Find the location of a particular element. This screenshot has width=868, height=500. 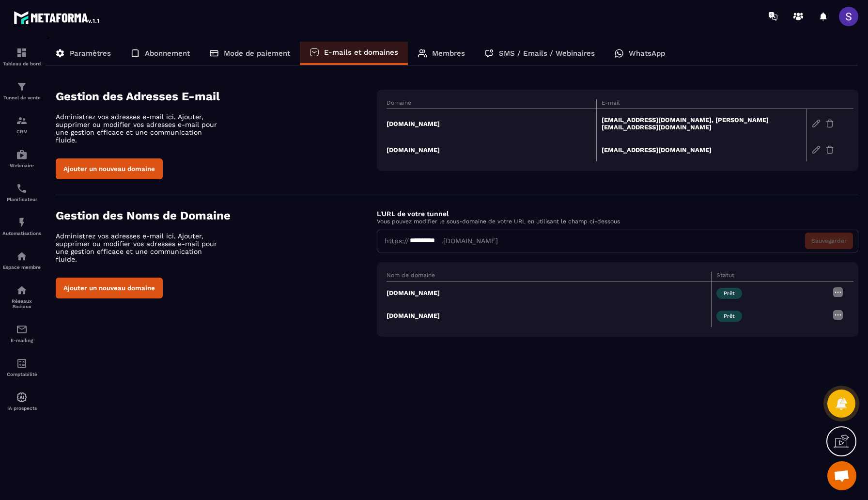

img: accountant is located at coordinates (22, 363).